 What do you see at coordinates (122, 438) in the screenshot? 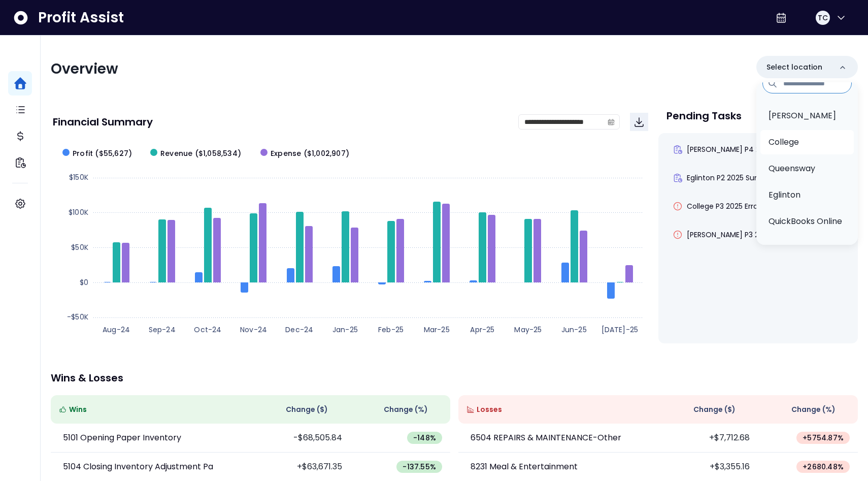
I see `p: 5101 Opening Paper Inventory` at bounding box center [122, 438].